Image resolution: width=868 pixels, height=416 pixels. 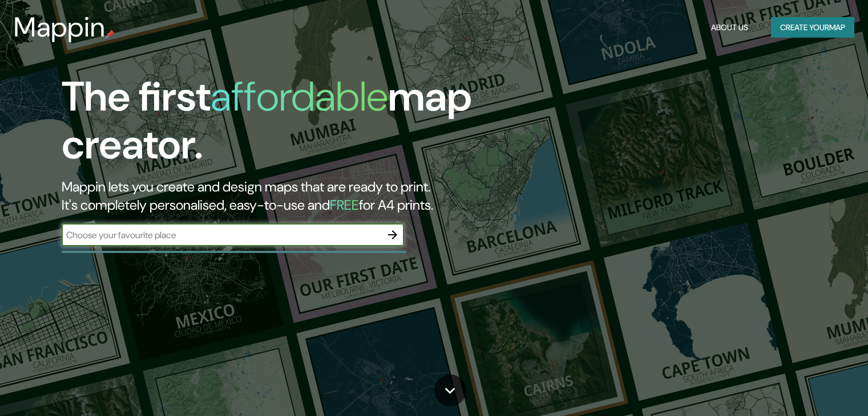 What do you see at coordinates (299, 97) in the screenshot?
I see `h1: affordable` at bounding box center [299, 97].